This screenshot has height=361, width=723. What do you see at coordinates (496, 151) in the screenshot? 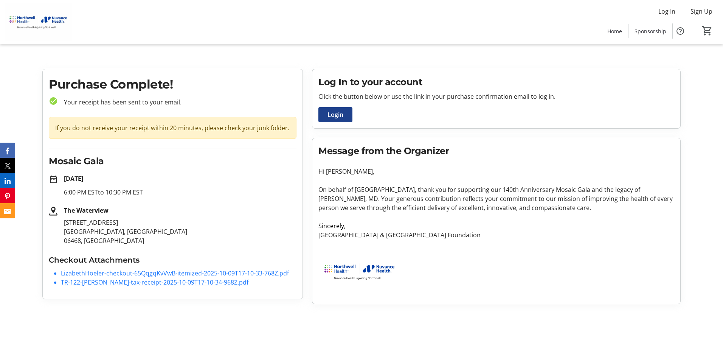
I see `h2: Message from the Organizer` at bounding box center [496, 151].